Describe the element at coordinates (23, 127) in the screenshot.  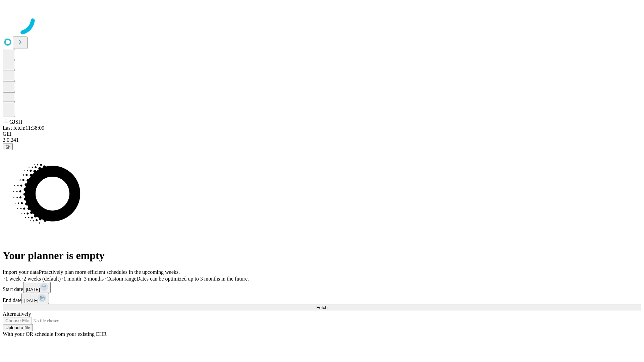
I see `span: Last fetch: 11:38:09` at that location.